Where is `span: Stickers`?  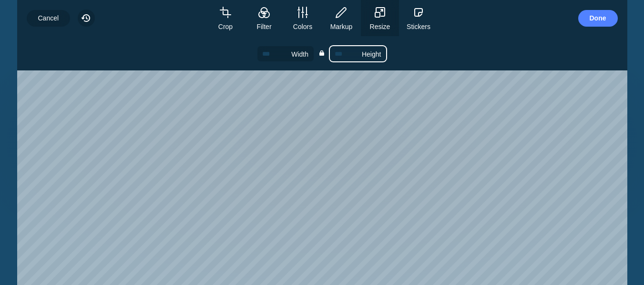 span: Stickers is located at coordinates (418, 27).